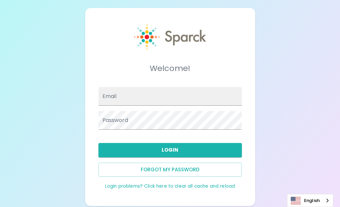 This screenshot has width=340, height=207. What do you see at coordinates (310, 200) in the screenshot?
I see `aside: Language selected: English` at bounding box center [310, 200].